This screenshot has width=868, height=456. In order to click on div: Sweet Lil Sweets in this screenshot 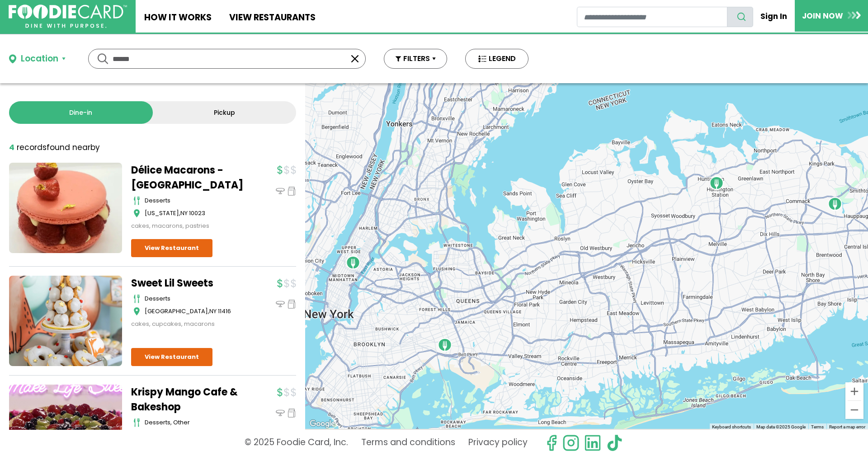, I will do `click(445, 345)`.